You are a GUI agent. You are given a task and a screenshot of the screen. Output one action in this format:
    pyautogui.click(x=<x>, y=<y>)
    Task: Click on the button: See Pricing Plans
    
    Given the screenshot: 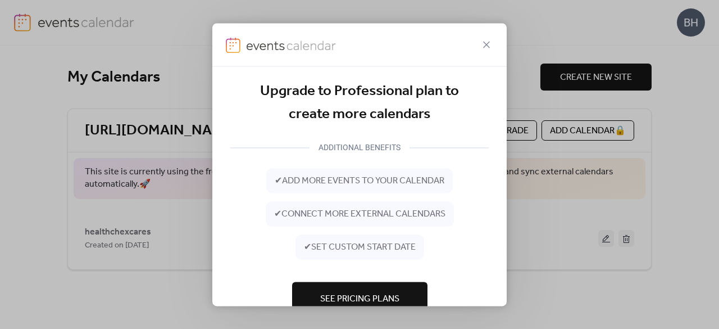 What is the action you would take?
    pyautogui.click(x=359, y=298)
    